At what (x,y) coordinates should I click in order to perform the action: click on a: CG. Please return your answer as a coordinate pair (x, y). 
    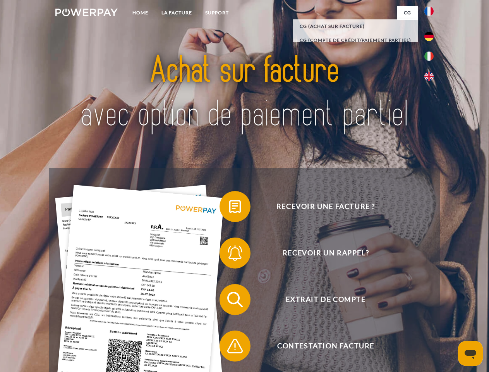
    Looking at the image, I should click on (407, 13).